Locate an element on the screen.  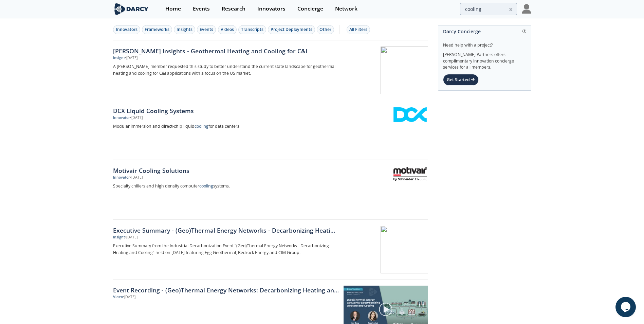
p: Specialty chillers and high density computer systems. is located at coordinates (225, 186).